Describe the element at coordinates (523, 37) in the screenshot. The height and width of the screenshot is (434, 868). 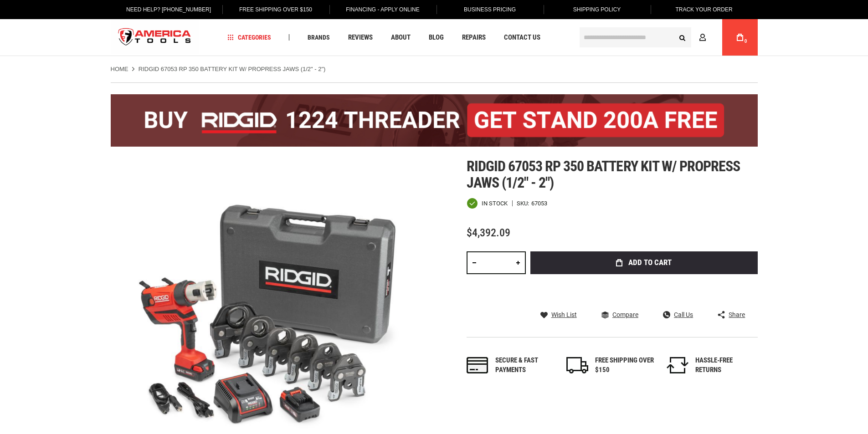
I see `a: Contact Us` at that location.